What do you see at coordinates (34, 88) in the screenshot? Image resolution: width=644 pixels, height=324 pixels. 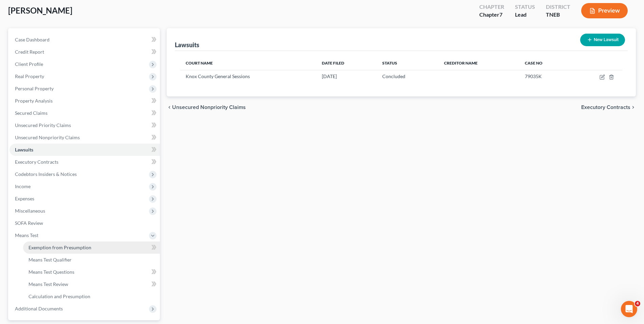 I see `span: Personal Property` at bounding box center [34, 88].